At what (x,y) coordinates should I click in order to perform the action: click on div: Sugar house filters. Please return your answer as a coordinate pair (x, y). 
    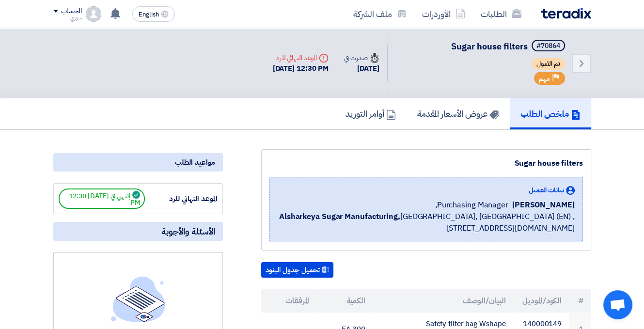
    Looking at the image, I should click on (426, 163).